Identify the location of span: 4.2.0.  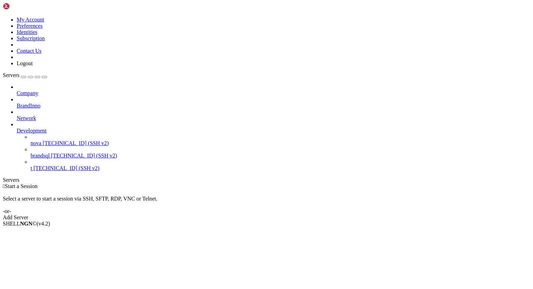
(43, 223).